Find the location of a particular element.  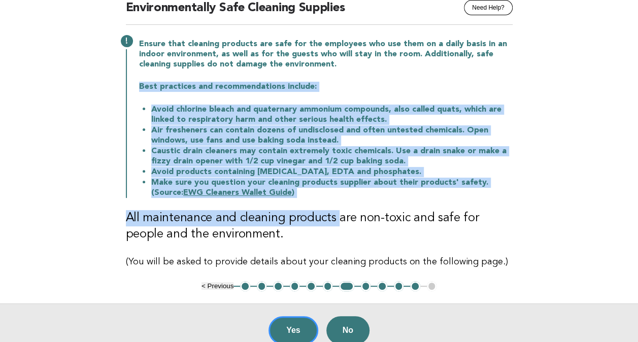

p: (You will be asked to provide details about your cleaning products on the following page.) is located at coordinates (319, 262).